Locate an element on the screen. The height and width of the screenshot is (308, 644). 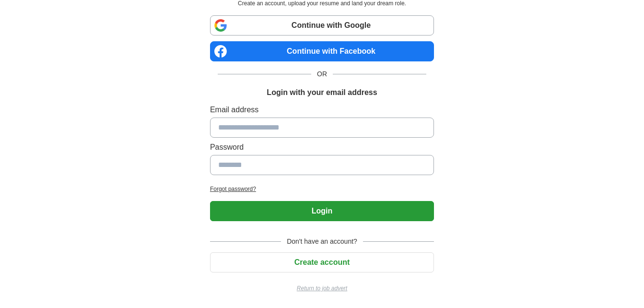
a: Continue with Facebook is located at coordinates (322, 51).